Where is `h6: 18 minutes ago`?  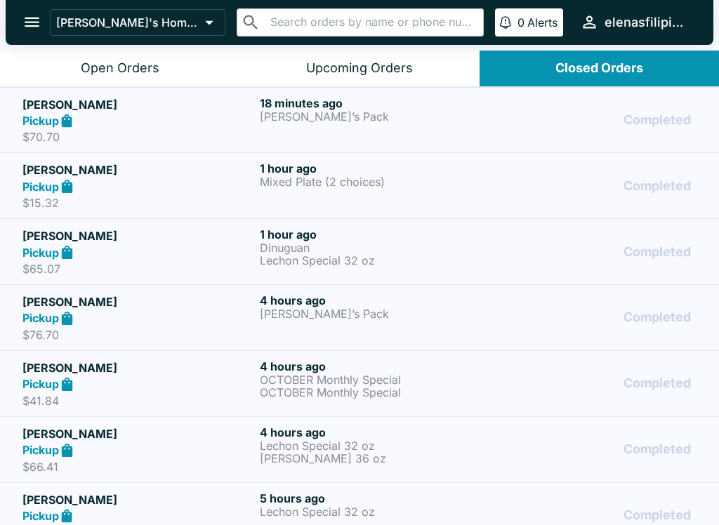 h6: 18 minutes ago is located at coordinates (376, 103).